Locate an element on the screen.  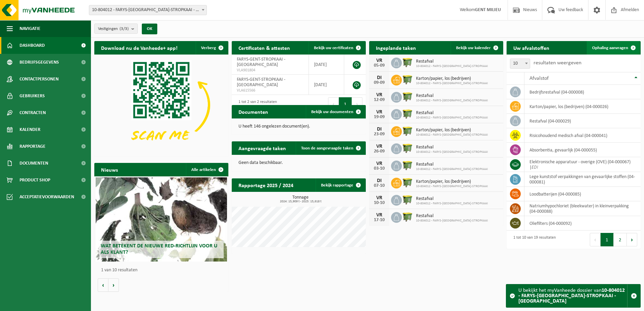
label: resultaten weergeven is located at coordinates (557, 63).